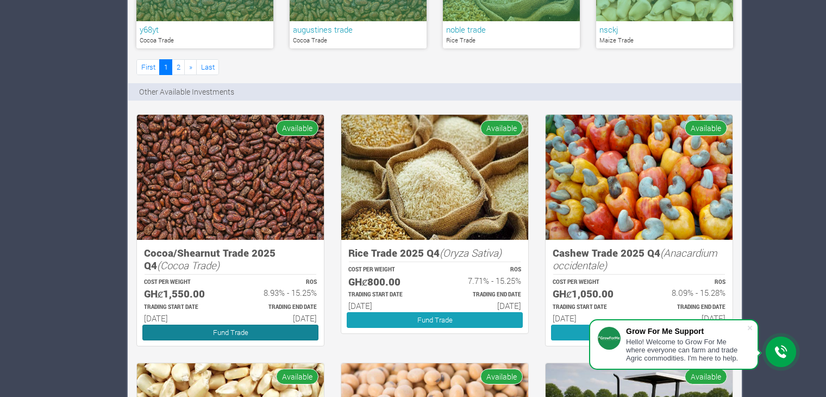  What do you see at coordinates (687, 293) in the screenshot?
I see `h6: 8.09% - 15.28%` at bounding box center [687, 293].